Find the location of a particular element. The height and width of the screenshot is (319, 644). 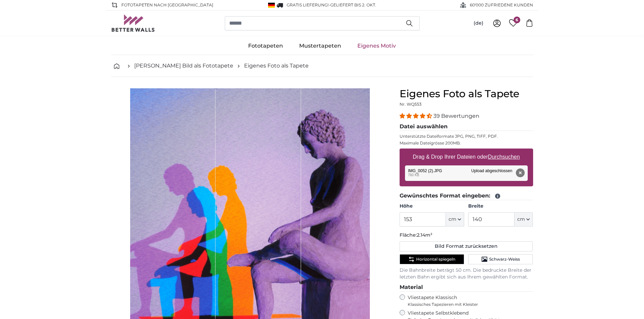

p: Die Bahnbreite beträgt 50 cm. Die bedruckte Breite der letzten Bahn ergibt sich aus Ihrem gewählt... is located at coordinates (466, 274).